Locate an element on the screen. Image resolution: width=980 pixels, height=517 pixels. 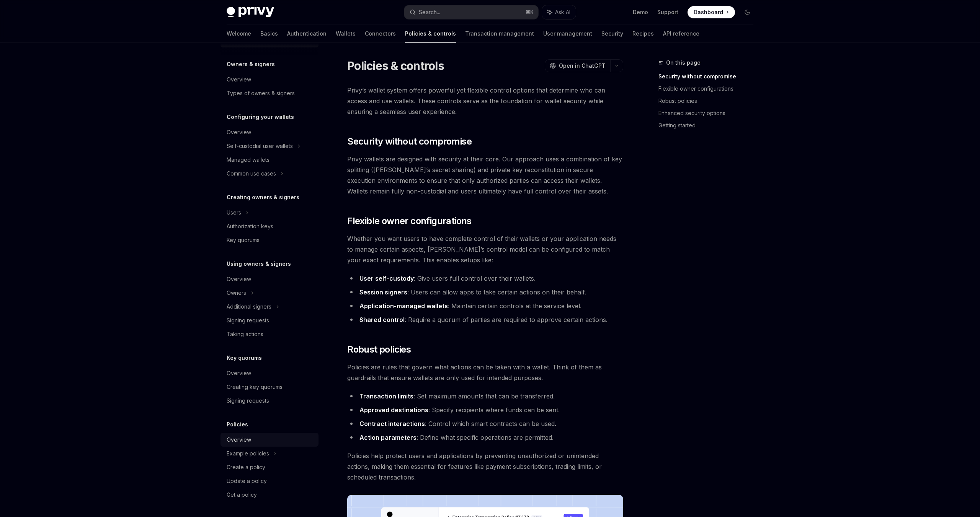
div: Creating key quorums is located at coordinates (254, 387).